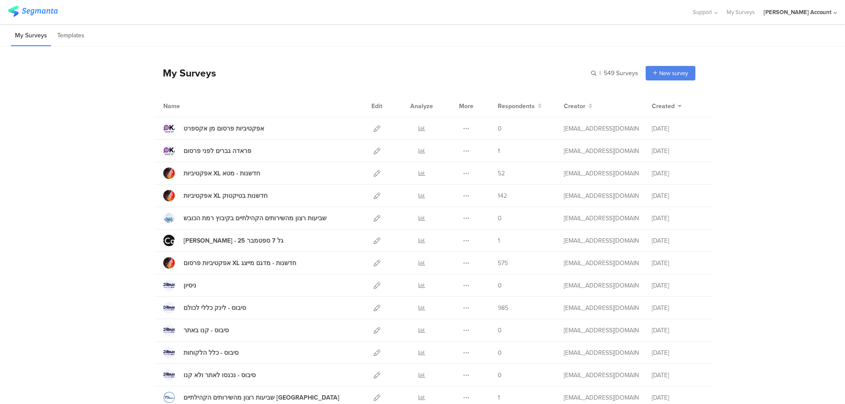  What do you see at coordinates (503, 308) in the screenshot?
I see `span: 985` at bounding box center [503, 308].